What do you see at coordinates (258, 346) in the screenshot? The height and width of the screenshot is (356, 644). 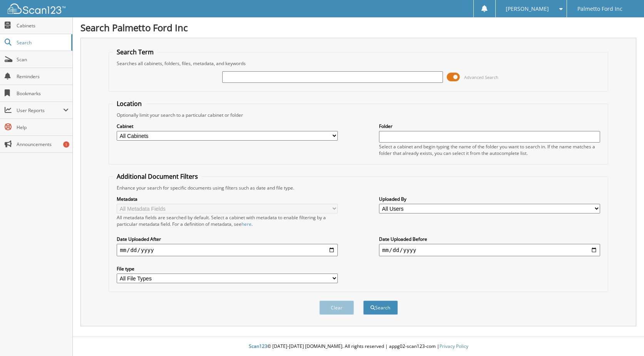 I see `span: Scan123` at bounding box center [258, 346].